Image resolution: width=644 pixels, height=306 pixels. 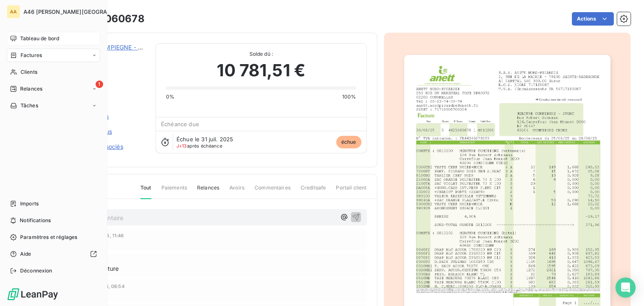 What do you see at coordinates (593, 19) in the screenshot?
I see `button: Actions` at bounding box center [593, 19].